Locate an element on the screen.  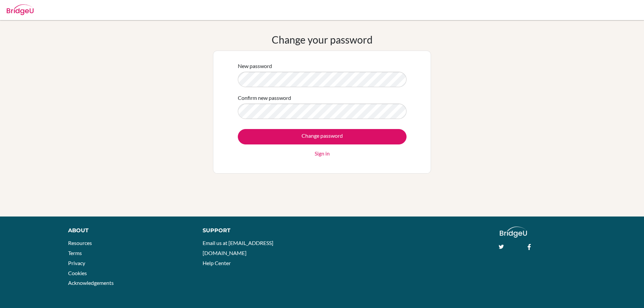
label: New password is located at coordinates (255, 66).